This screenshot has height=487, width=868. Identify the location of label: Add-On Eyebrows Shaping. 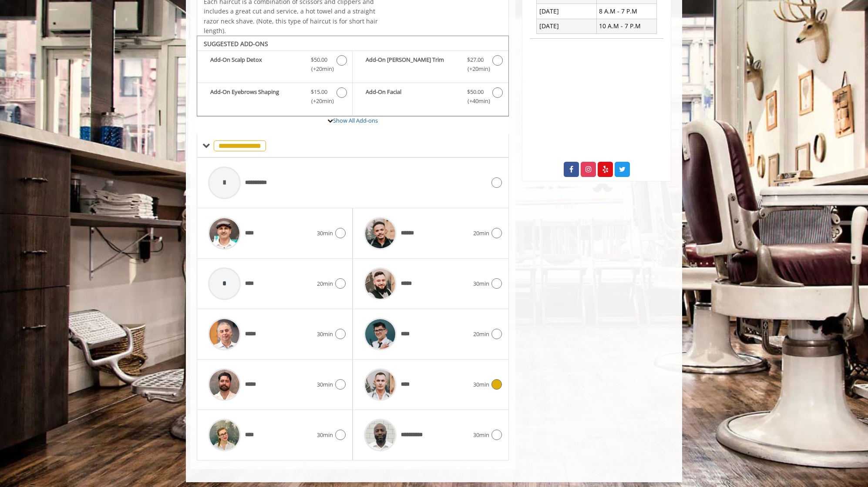
(274, 98).